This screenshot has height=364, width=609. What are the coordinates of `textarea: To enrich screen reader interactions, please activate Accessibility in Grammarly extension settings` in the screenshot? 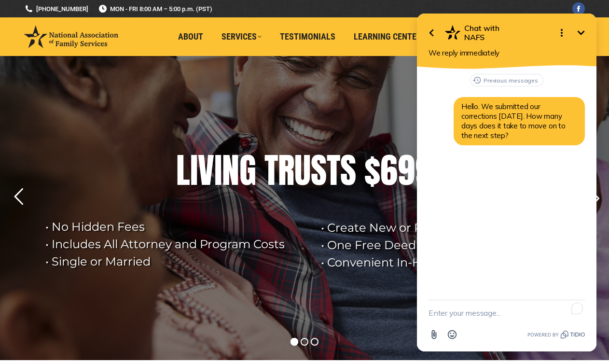 It's located at (102, 313).